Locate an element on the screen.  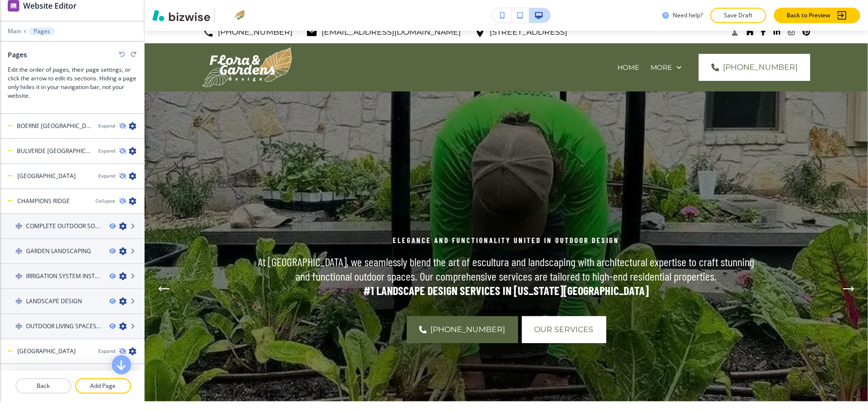
p: Add Page is located at coordinates (103, 386).